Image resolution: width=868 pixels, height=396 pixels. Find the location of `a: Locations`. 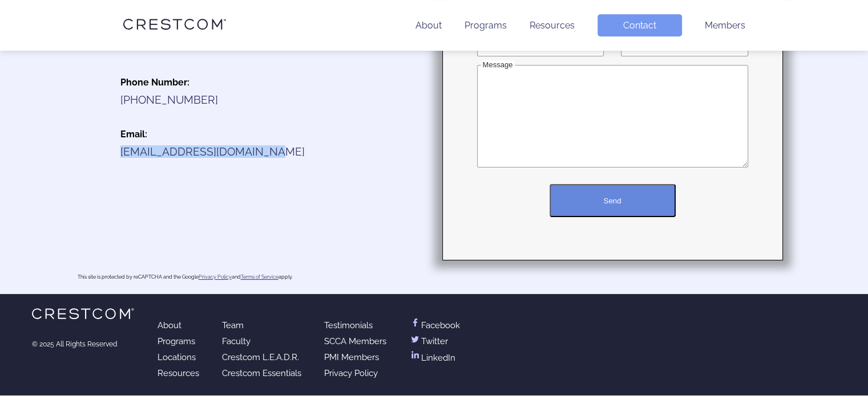

a: Locations is located at coordinates (177, 357).